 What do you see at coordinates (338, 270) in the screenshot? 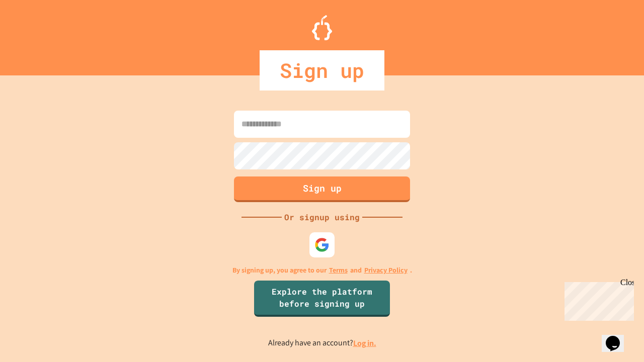
I see `a: Terms` at bounding box center [338, 270].